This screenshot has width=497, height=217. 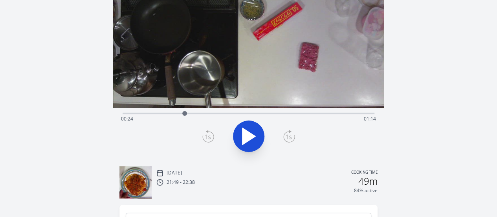 What do you see at coordinates (127, 118) in the screenshot?
I see `span: 00:24` at bounding box center [127, 118].